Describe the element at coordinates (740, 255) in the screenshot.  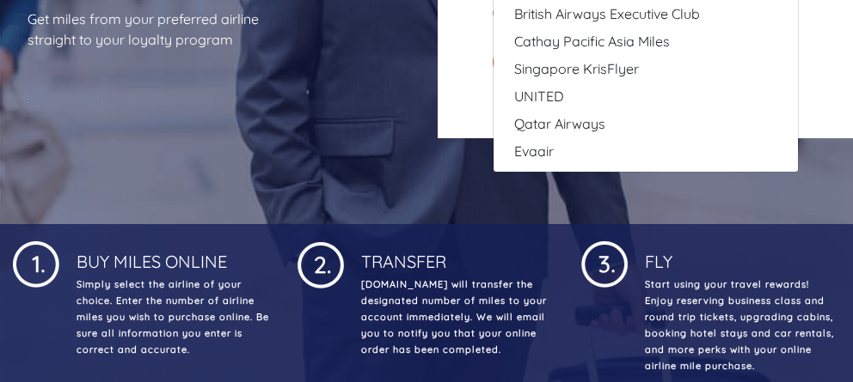
I see `h4: Fly` at that location.